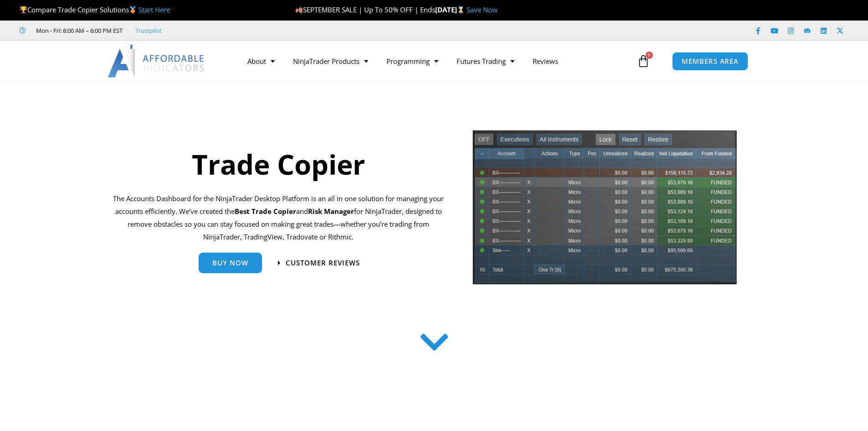 The image size is (868, 431). I want to click on a: MEMBERS AREA, so click(710, 61).